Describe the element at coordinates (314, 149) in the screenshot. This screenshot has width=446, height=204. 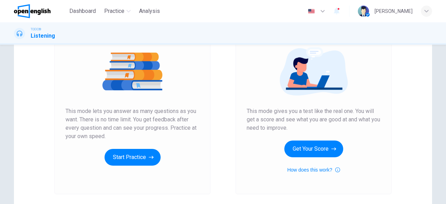
I see `button: Get Your Score` at that location.